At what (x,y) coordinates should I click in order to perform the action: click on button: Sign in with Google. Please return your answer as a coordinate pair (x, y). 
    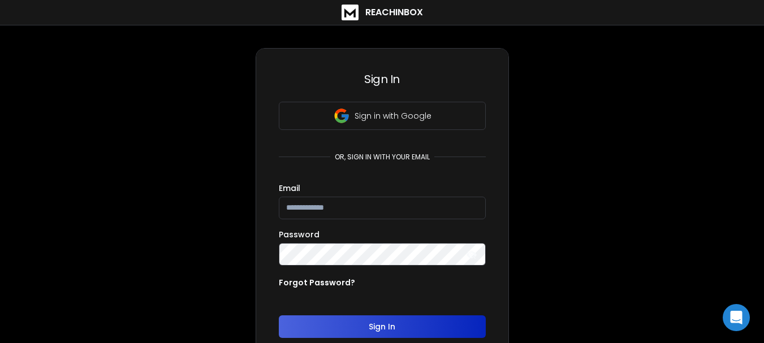
    Looking at the image, I should click on (382, 116).